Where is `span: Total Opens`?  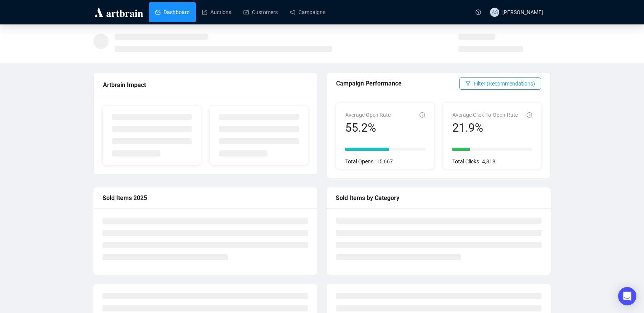
span: Total Opens is located at coordinates (360, 162).